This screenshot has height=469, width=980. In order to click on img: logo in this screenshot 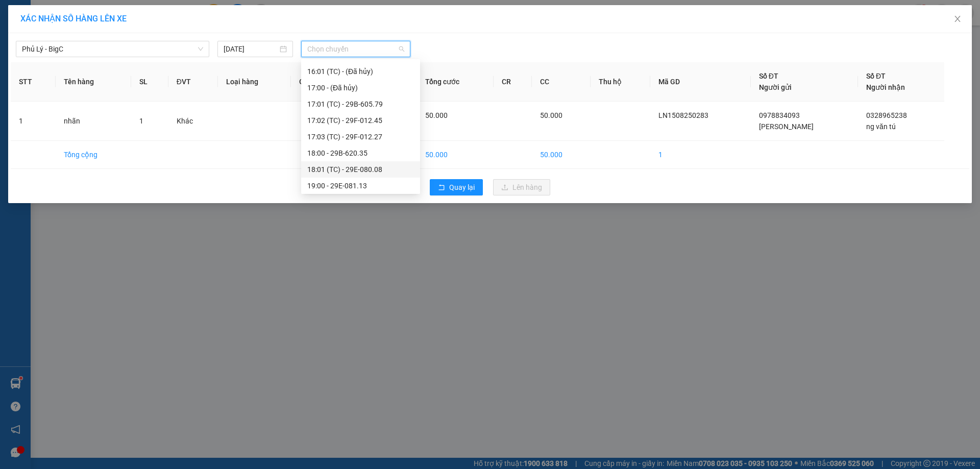, I will do `click(8, 62)`.